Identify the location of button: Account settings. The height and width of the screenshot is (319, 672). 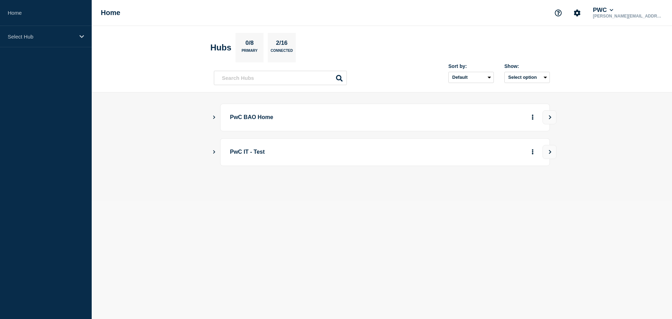
(577, 13).